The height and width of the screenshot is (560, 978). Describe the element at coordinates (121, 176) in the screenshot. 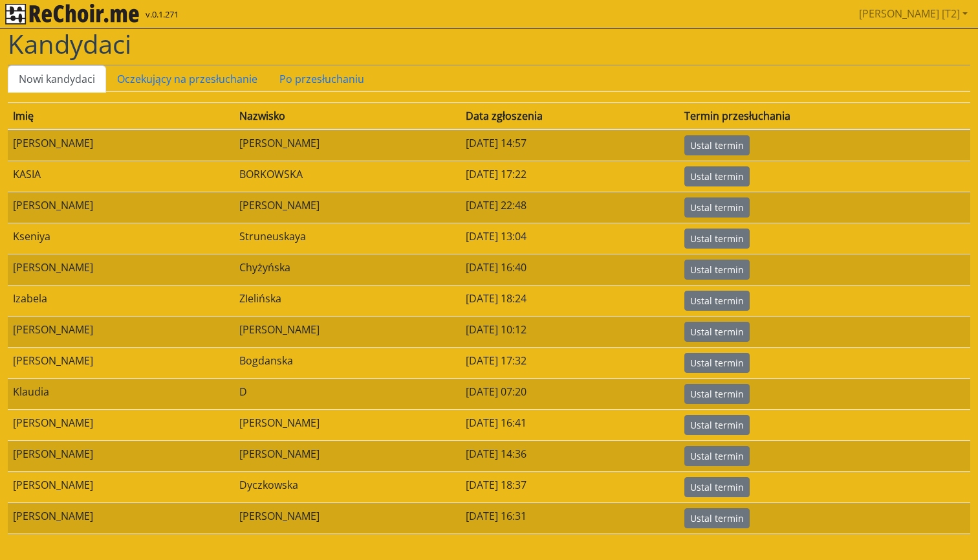

I see `td: KASIA` at that location.